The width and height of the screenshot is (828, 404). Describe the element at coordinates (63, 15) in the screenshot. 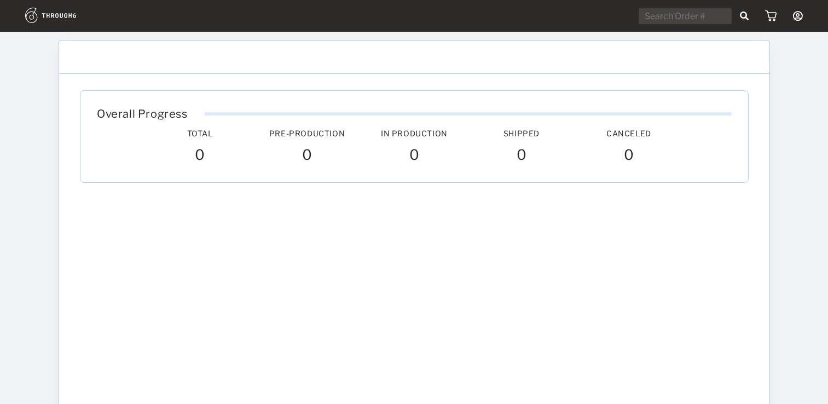

I see `img: logo.1c10ca64.svg` at that location.